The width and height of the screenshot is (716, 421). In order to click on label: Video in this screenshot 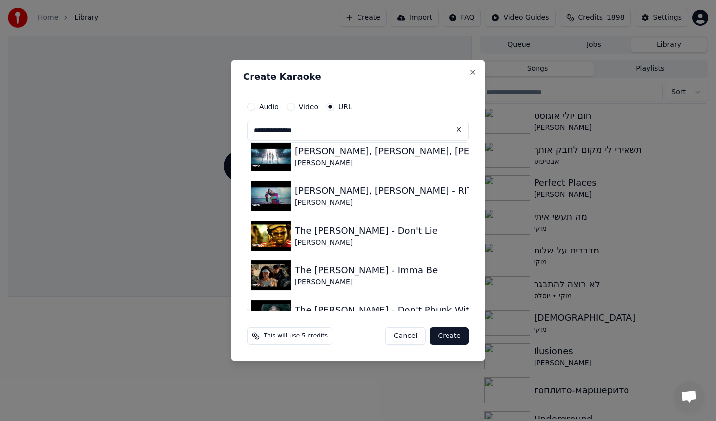, I will do `click(308, 107)`.